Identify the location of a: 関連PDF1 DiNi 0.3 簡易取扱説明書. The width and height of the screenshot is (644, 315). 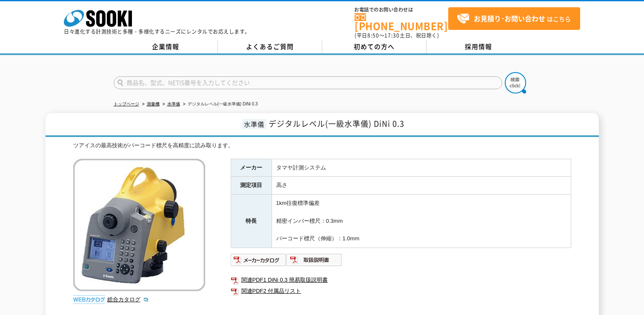
(401, 280).